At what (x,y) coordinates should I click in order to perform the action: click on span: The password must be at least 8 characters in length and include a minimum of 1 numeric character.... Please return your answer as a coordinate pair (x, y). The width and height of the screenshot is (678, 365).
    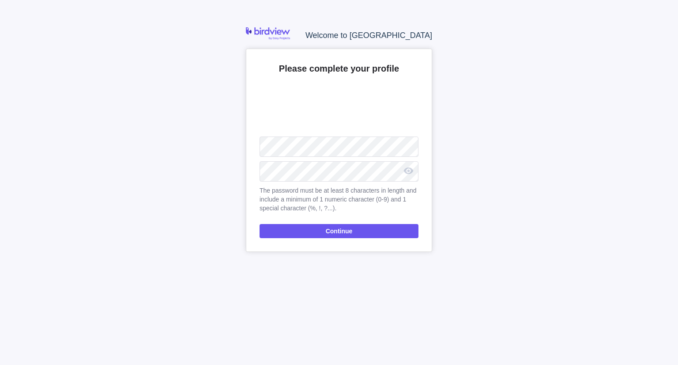
    Looking at the image, I should click on (339, 199).